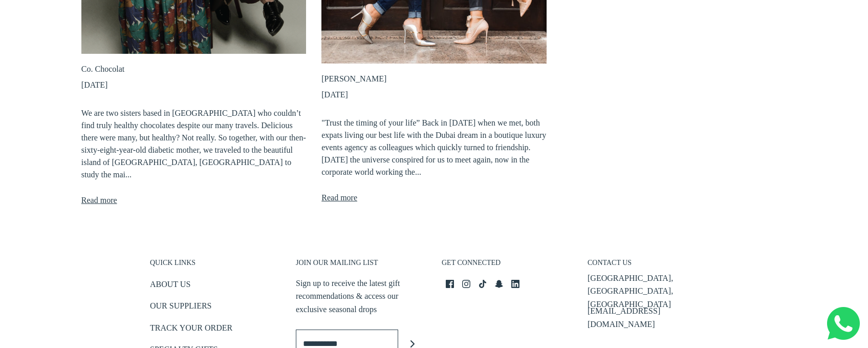 The height and width of the screenshot is (348, 868). What do you see at coordinates (181, 307) in the screenshot?
I see `a: OUR SUPPLIERS` at bounding box center [181, 307].